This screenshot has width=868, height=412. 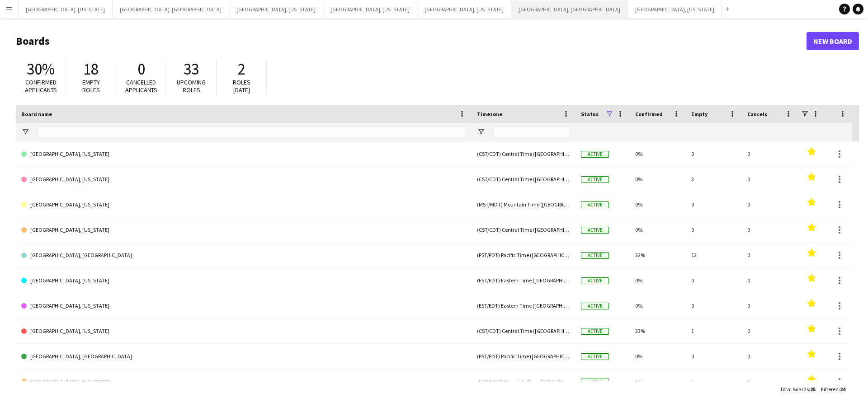 What do you see at coordinates (141, 69) in the screenshot?
I see `span: 0` at bounding box center [141, 69].